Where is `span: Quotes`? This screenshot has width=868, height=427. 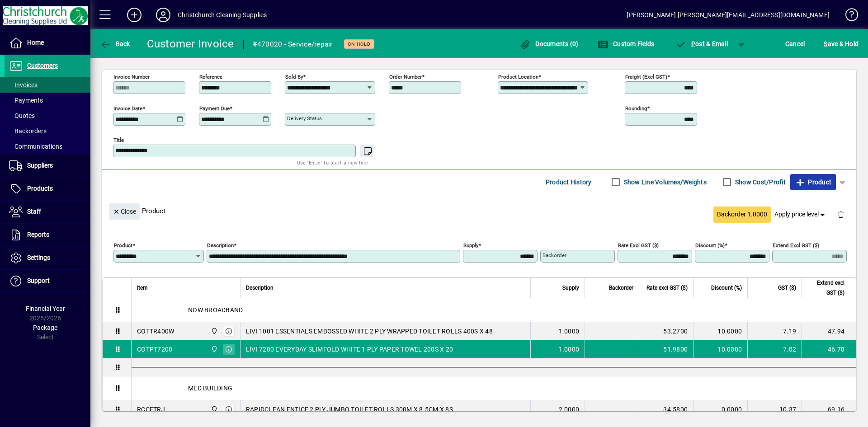 span: Quotes is located at coordinates (22, 115).